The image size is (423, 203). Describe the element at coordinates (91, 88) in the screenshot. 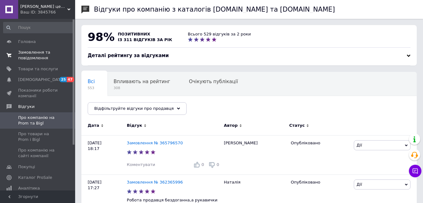

I see `span: 553` at that location.